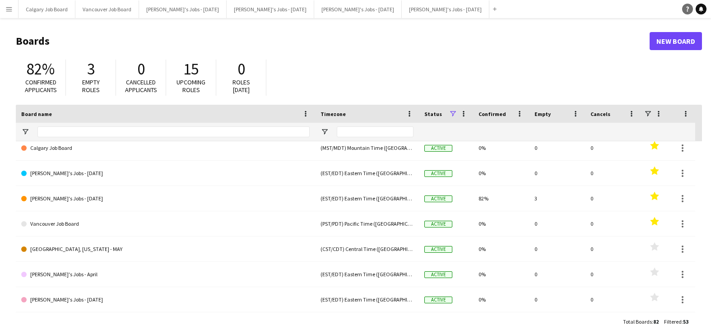 The height and width of the screenshot is (325, 711). Describe the element at coordinates (676, 41) in the screenshot. I see `a: New Board` at that location.